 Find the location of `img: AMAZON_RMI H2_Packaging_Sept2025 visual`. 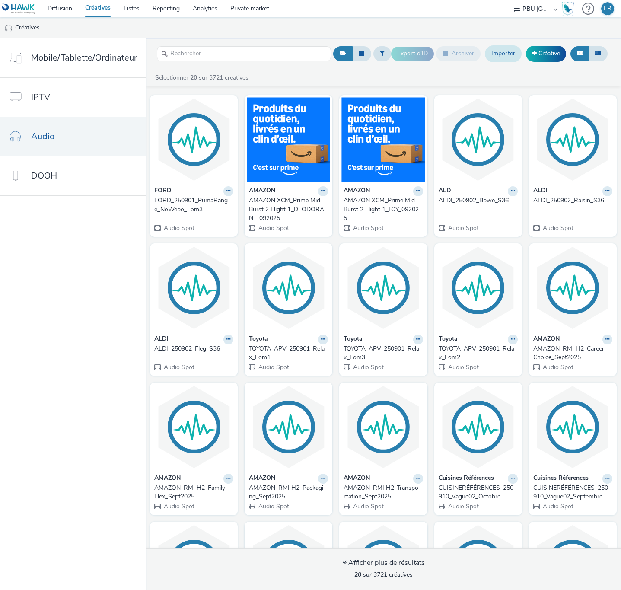

img: AMAZON_RMI H2_Packaging_Sept2025 visual is located at coordinates (288, 426).